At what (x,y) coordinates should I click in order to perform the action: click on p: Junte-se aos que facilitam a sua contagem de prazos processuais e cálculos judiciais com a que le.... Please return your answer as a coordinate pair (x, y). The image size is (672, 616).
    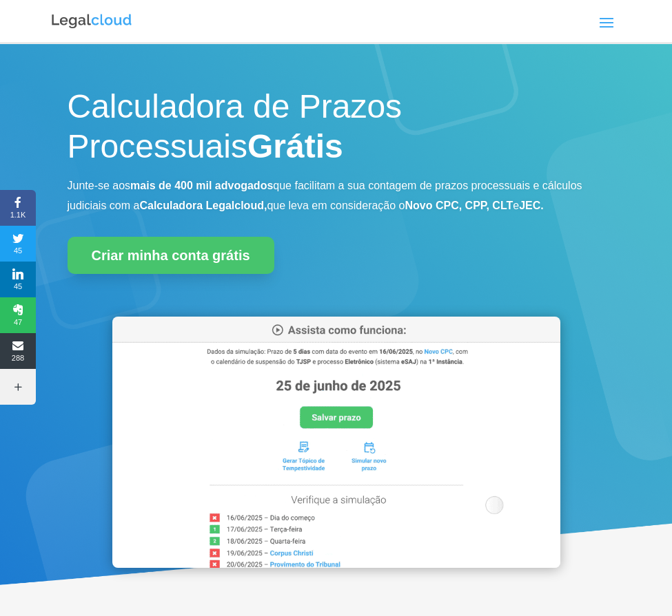
    Looking at the image, I should click on (336, 196).